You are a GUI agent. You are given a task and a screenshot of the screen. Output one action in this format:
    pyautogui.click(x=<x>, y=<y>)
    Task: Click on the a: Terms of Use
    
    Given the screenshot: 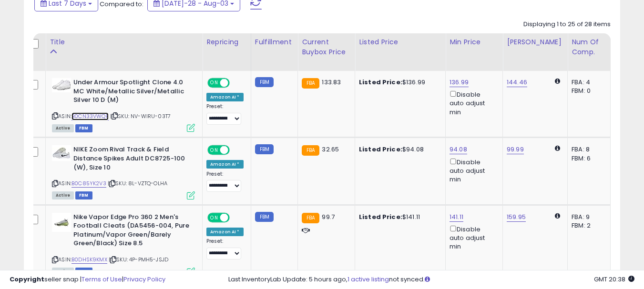 What is the action you would take?
    pyautogui.click(x=102, y=279)
    